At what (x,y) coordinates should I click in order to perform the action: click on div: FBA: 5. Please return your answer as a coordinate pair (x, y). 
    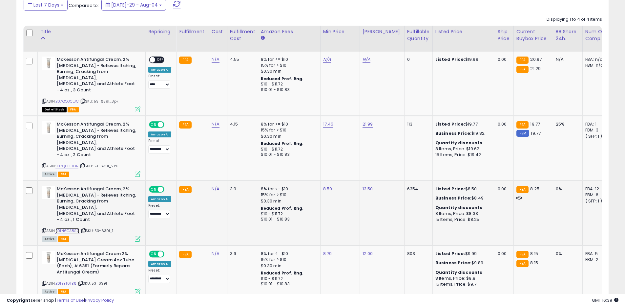
    Looking at the image, I should click on (596, 253).